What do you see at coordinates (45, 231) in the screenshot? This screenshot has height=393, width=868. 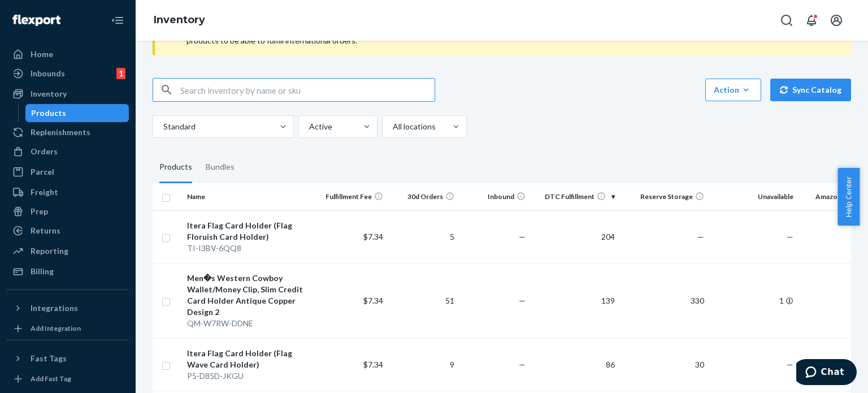 I see `div: Returns` at bounding box center [45, 231].